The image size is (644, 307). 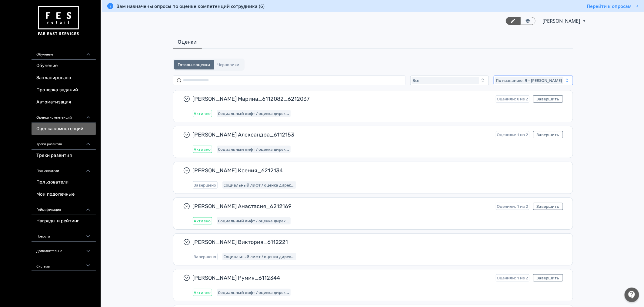 I want to click on button: Готовые оценки, so click(x=194, y=65).